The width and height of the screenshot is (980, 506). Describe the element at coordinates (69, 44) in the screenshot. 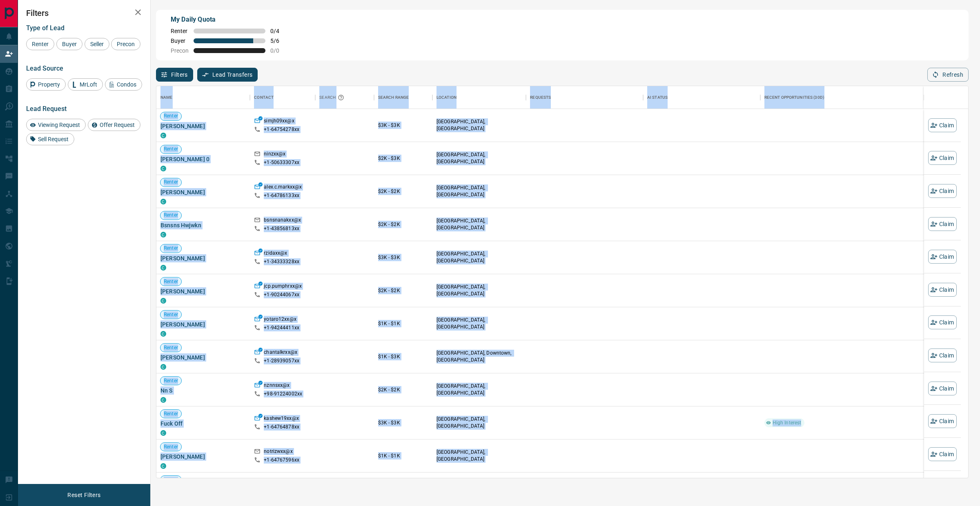

I see `div: Buyer` at that location.